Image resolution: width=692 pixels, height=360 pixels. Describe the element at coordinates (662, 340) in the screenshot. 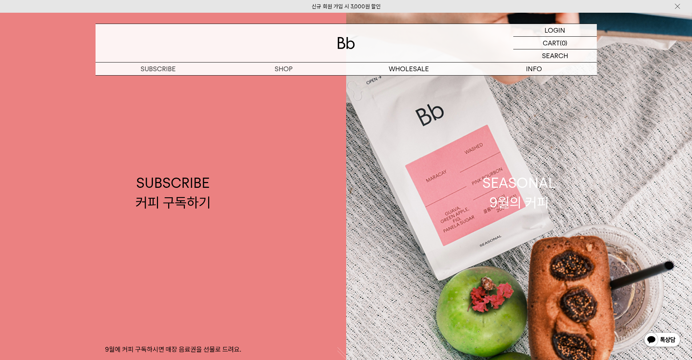

I see `img: 카카오톡 채널 1:1 채팅 버튼` at that location.